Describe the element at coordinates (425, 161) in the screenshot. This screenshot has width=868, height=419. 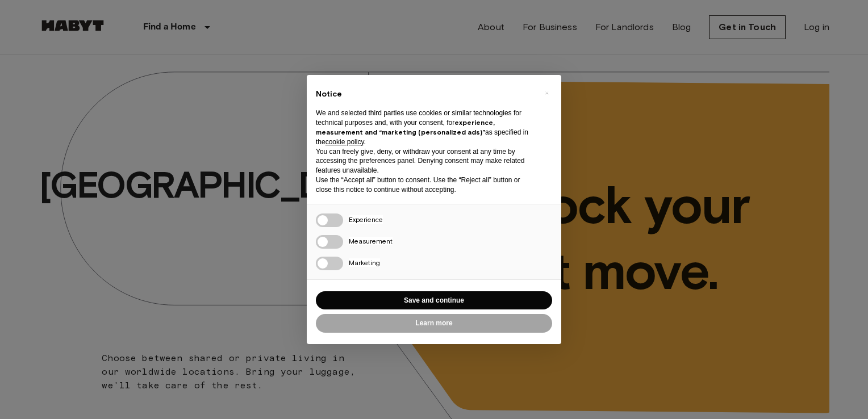
I see `p: You can freely give, deny, or withdraw your consent at any time by accessing the preferences pane...` at that location.